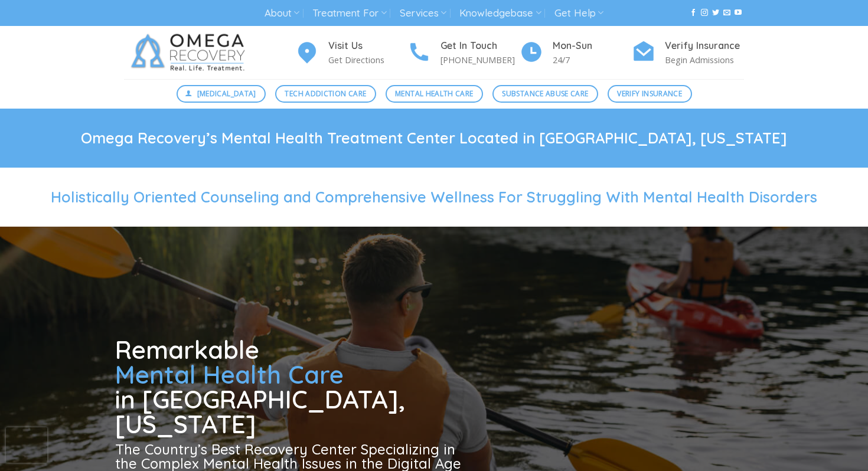 The width and height of the screenshot is (868, 471). What do you see at coordinates (434, 94) in the screenshot?
I see `a: Mental Health Care` at bounding box center [434, 94].